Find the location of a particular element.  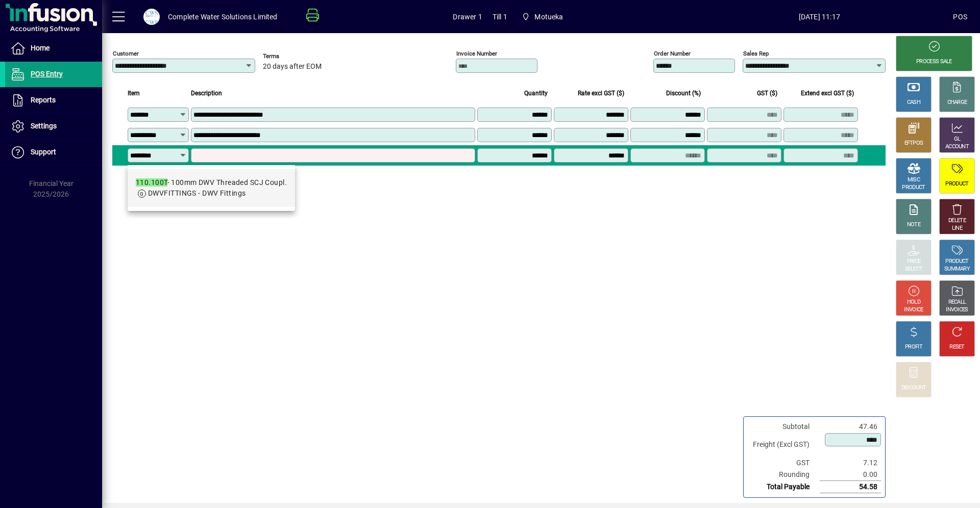

div: HOLD is located at coordinates (913, 302).